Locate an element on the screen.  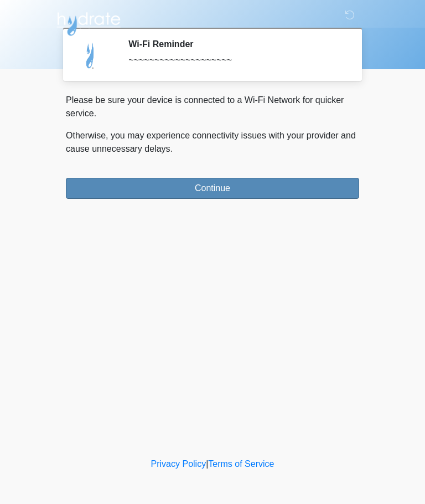
a: Terms of Service is located at coordinates (241, 464).